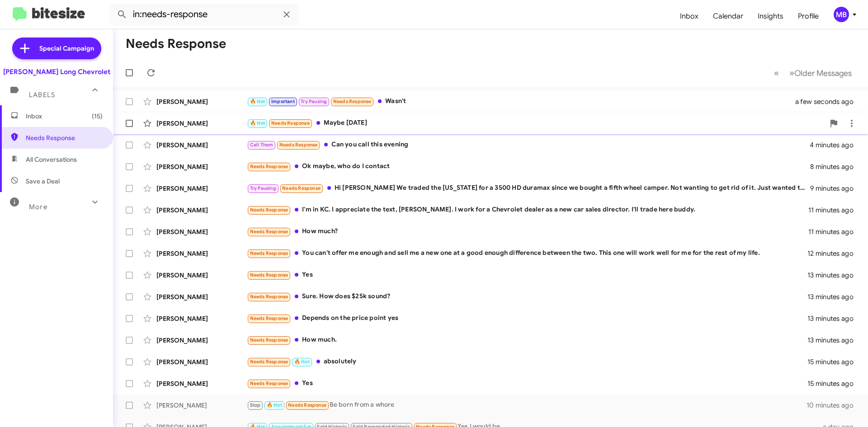 This screenshot has height=427, width=868. I want to click on div: 10 minutes ago, so click(834, 405).